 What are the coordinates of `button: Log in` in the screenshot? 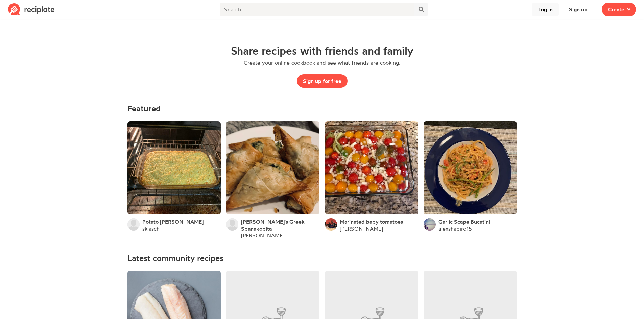 It's located at (545, 9).